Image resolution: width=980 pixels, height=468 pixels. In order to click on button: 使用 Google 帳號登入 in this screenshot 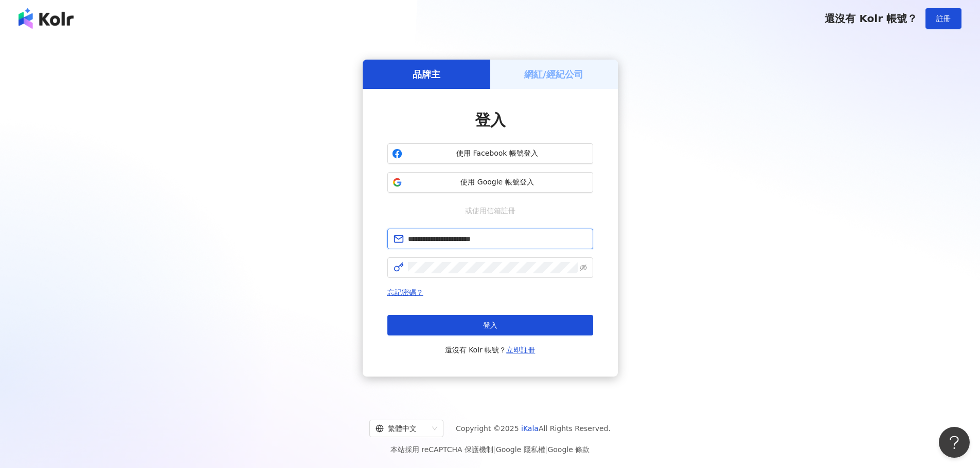, I will do `click(490, 182)`.